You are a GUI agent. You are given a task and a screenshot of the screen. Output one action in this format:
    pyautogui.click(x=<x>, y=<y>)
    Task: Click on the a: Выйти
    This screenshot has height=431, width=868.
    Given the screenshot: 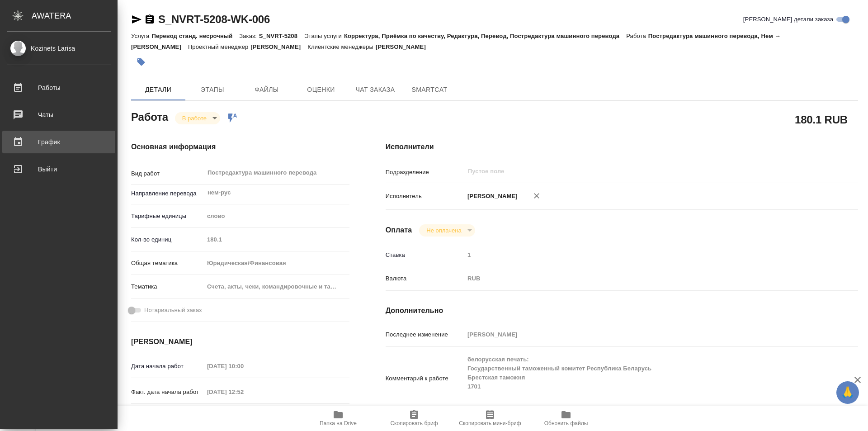 What is the action you would take?
    pyautogui.click(x=59, y=169)
    